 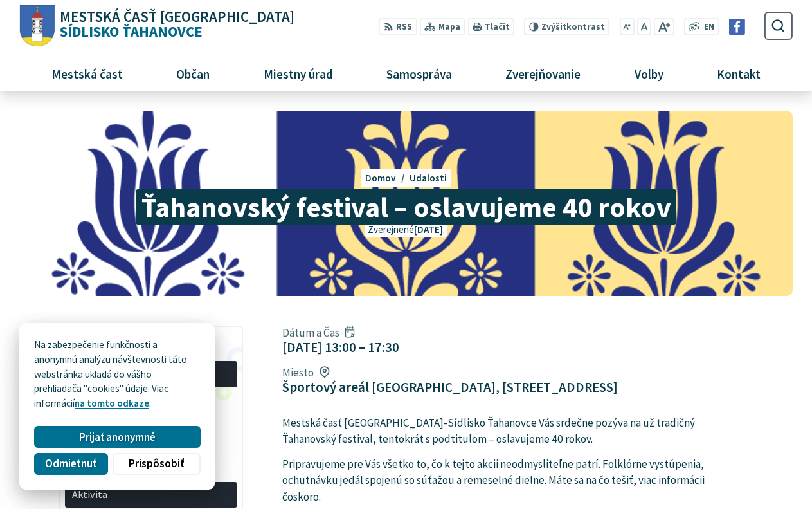 What do you see at coordinates (449, 27) in the screenshot?
I see `span: Mapa` at bounding box center [449, 27].